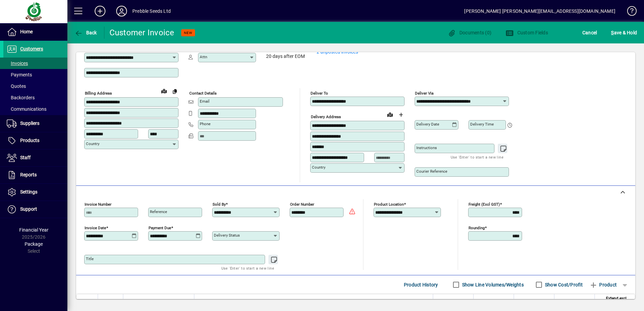  What do you see at coordinates (35, 63) in the screenshot?
I see `a: Invoices` at bounding box center [35, 63].